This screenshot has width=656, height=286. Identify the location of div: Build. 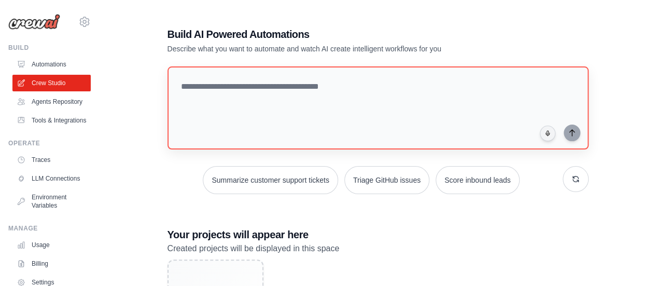
(49, 48).